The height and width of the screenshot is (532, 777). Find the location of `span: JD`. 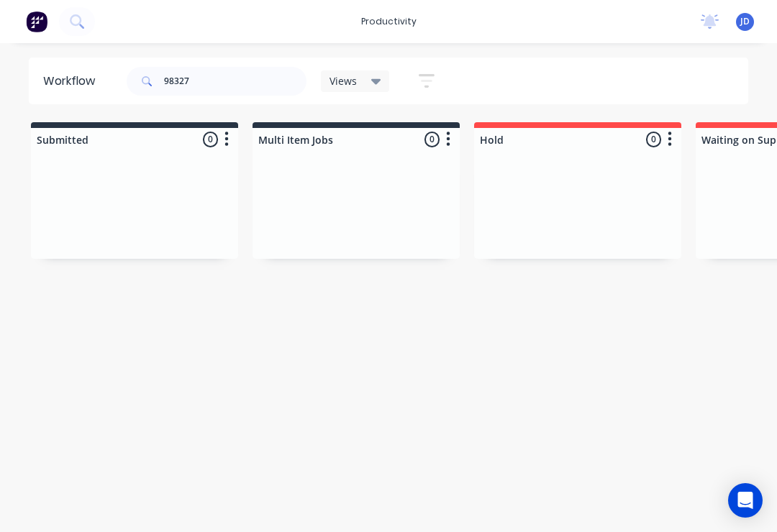

span: JD is located at coordinates (744, 22).